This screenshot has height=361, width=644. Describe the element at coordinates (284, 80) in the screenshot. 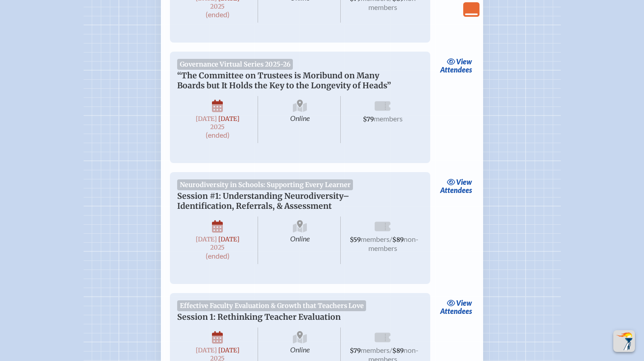

I see `span: “The Committee on Trustees is Moribund on Many Boards but It Holds the Key to the Longevity of He...` at that location.